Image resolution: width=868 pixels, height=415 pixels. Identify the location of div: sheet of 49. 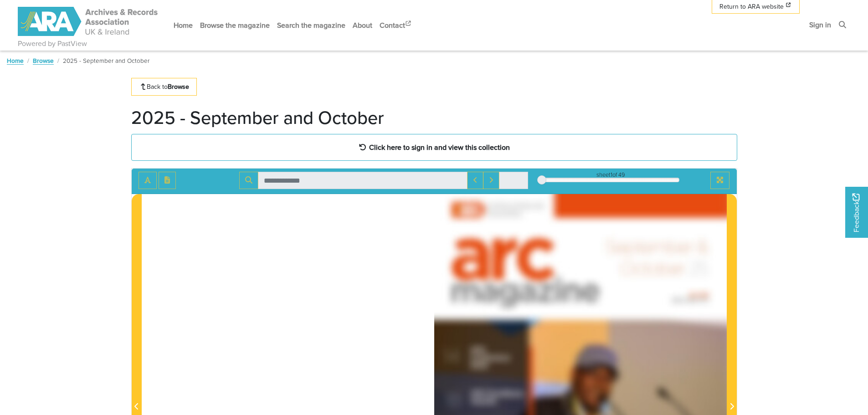
(611, 175).